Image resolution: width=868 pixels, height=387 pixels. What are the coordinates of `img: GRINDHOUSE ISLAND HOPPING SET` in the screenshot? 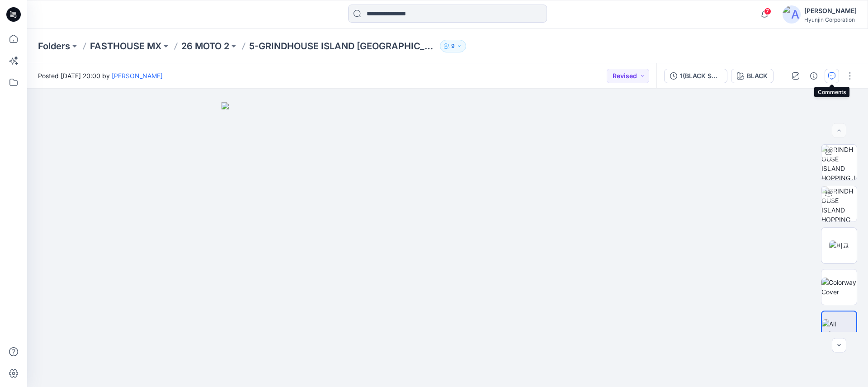 It's located at (839, 204).